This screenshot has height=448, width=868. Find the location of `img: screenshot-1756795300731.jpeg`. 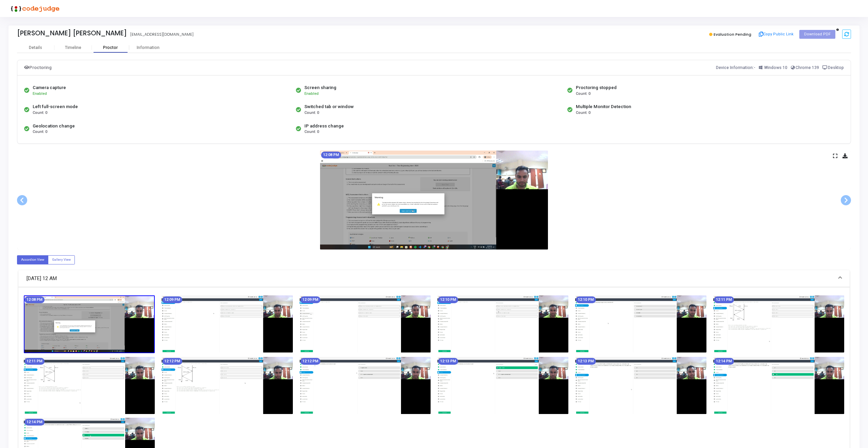

img: screenshot-1756795300731.jpeg is located at coordinates (89, 386).